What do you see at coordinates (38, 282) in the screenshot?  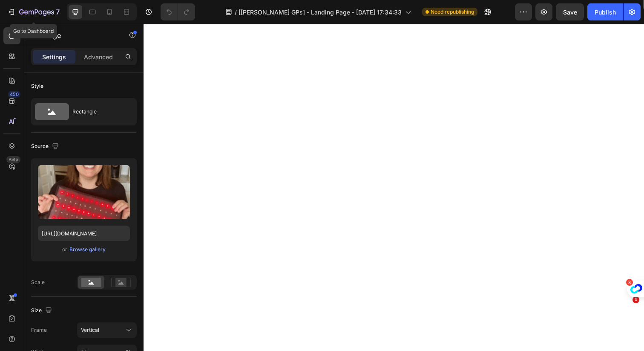 I see `div: Scale` at bounding box center [38, 282].